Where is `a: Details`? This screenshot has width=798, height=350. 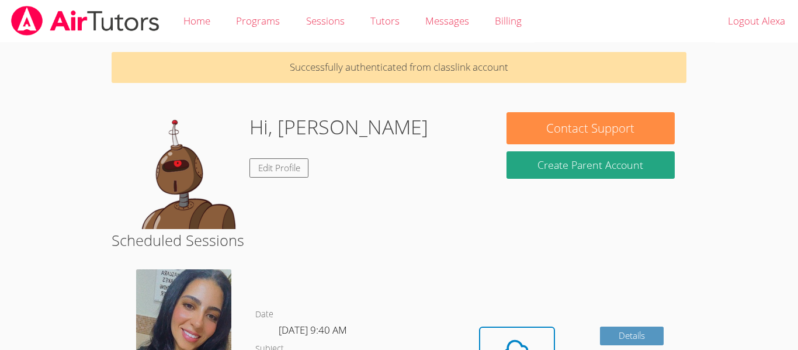
a: Details is located at coordinates (632, 336).